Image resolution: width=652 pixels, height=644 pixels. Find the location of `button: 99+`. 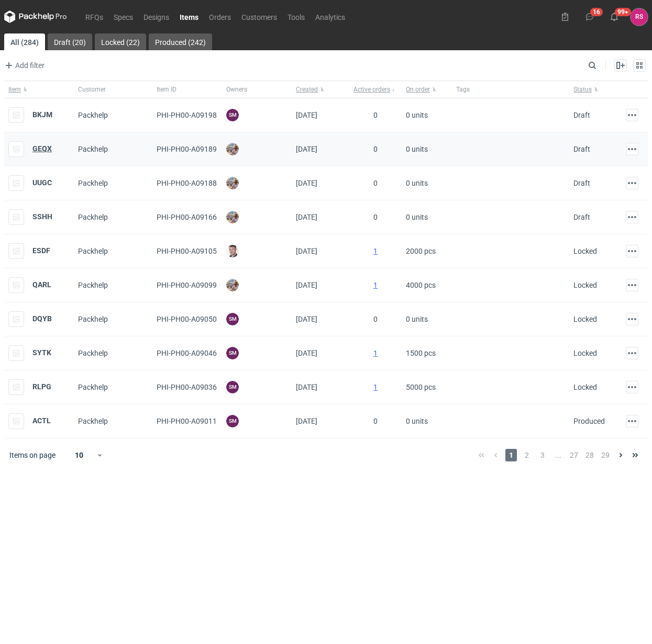

button: 99+ is located at coordinates (614, 17).